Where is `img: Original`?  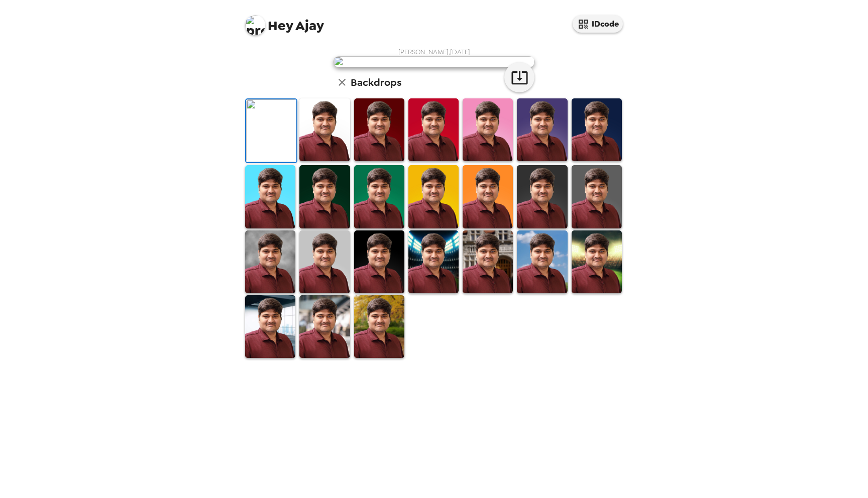
img: Original is located at coordinates (272, 131).